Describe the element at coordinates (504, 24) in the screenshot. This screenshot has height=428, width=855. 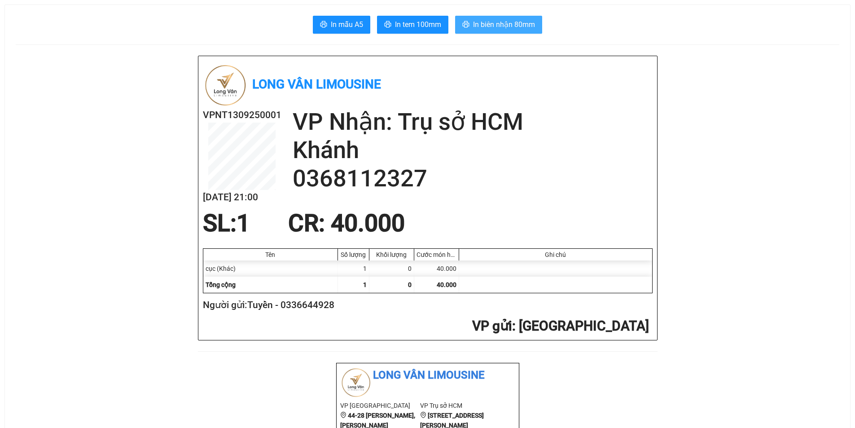
I see `span: In biên nhận 80mm` at that location.